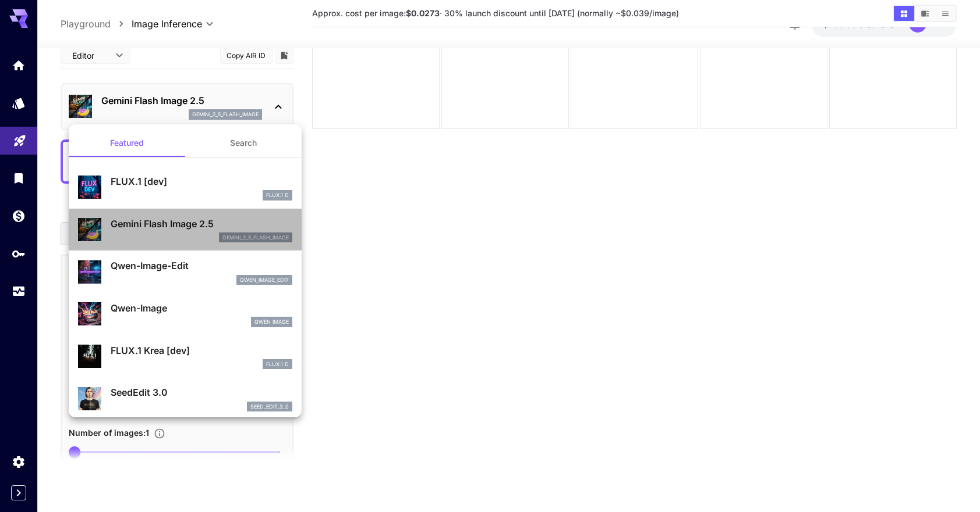 This screenshot has height=512, width=980. I want to click on p: qwen_image_edit, so click(265, 280).